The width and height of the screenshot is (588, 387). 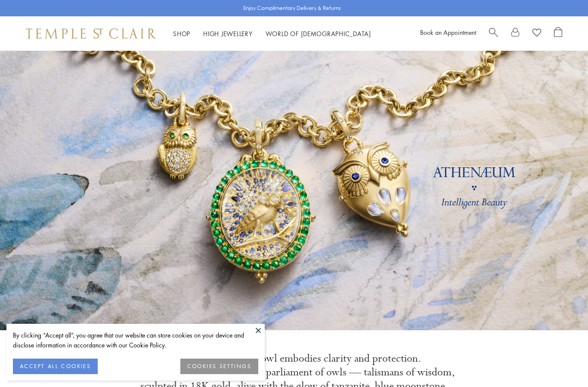 What do you see at coordinates (91, 33) in the screenshot?
I see `img: Temple St. Clair` at bounding box center [91, 33].